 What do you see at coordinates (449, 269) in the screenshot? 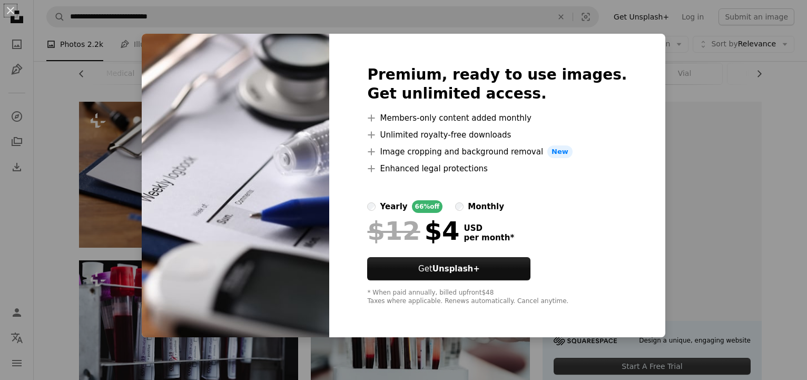
I see `button: GetUnsplash+` at bounding box center [449, 269].